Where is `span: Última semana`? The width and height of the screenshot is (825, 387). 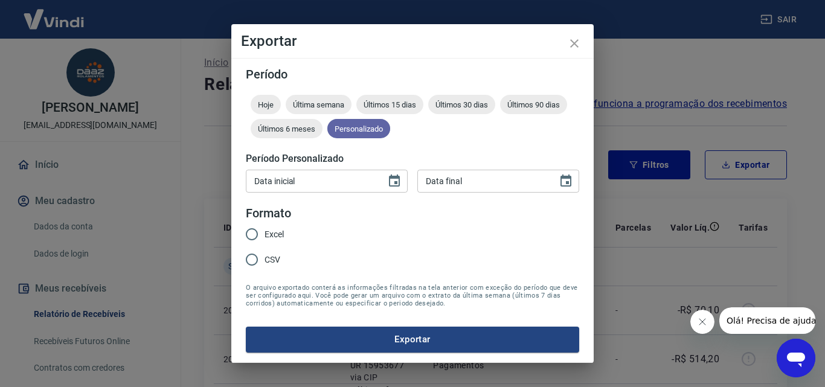 span: Última semana is located at coordinates (318, 104).